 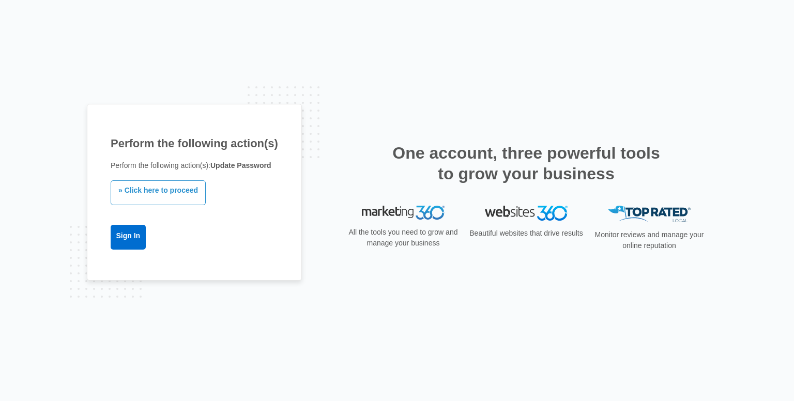 What do you see at coordinates (158, 193) in the screenshot?
I see `a: » Click here to proceed` at bounding box center [158, 193].